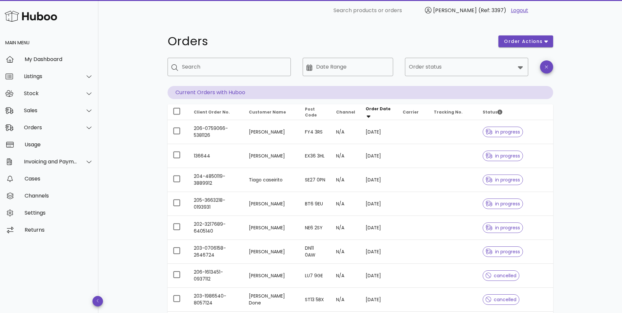  I want to click on td: 136644, so click(216, 156).